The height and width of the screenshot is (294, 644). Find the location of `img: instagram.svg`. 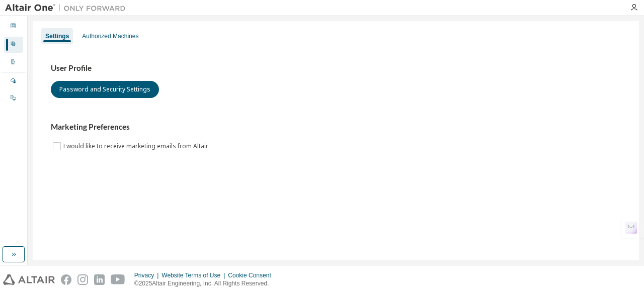

img: instagram.svg is located at coordinates (82, 279).